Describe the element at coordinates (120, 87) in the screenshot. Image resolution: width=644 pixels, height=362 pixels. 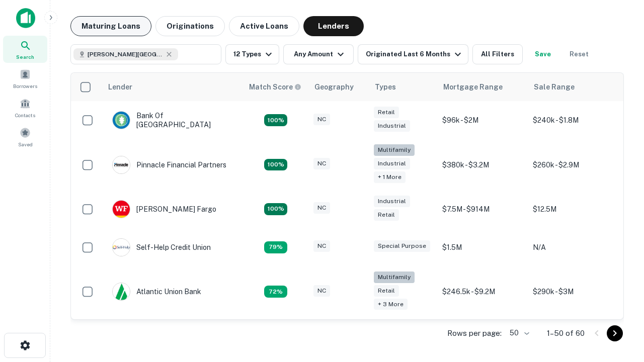
I see `div: Lender` at that location.